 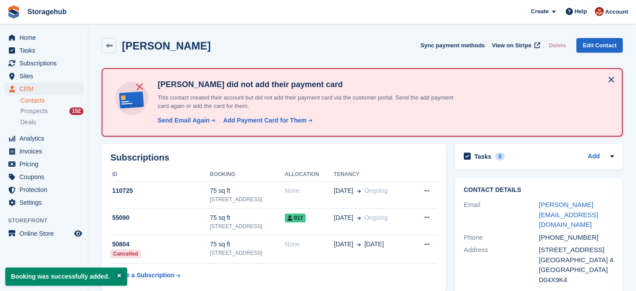 I want to click on h2: Contact Details, so click(x=539, y=190).